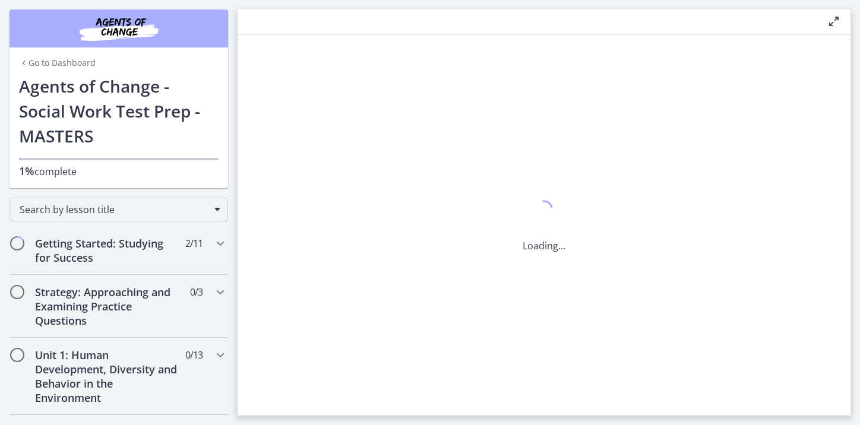 The image size is (860, 425). I want to click on h2: Unit 1: Human Development, Diversity and Behavior in the Environment, so click(108, 377).